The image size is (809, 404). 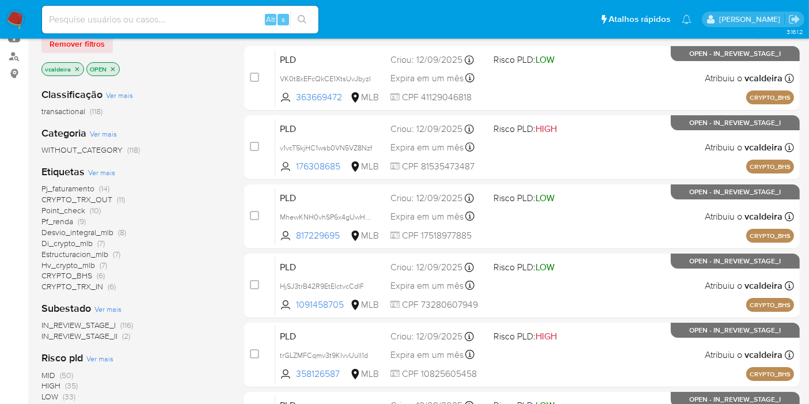 What do you see at coordinates (302, 20) in the screenshot?
I see `button: search-icon` at bounding box center [302, 20].